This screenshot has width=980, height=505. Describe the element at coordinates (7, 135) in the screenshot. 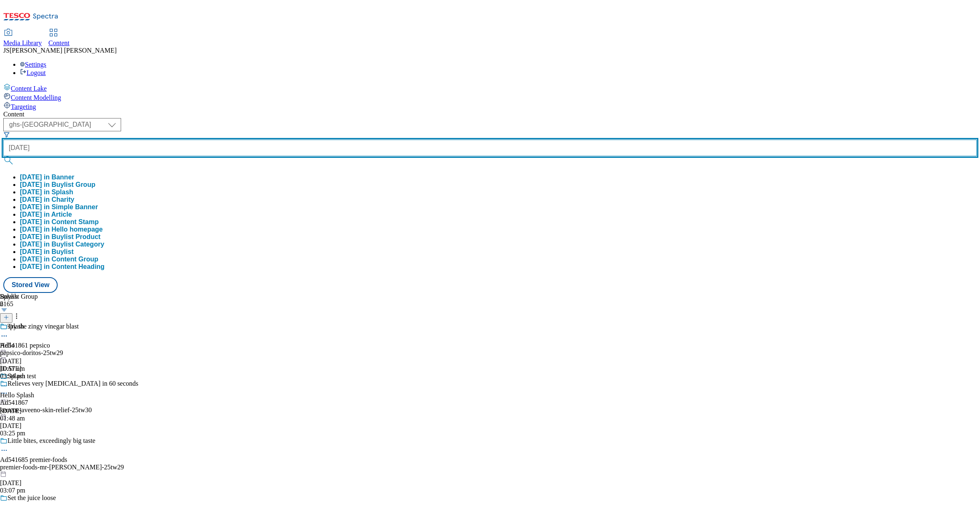

I see `svg: Search Filters` at that location.